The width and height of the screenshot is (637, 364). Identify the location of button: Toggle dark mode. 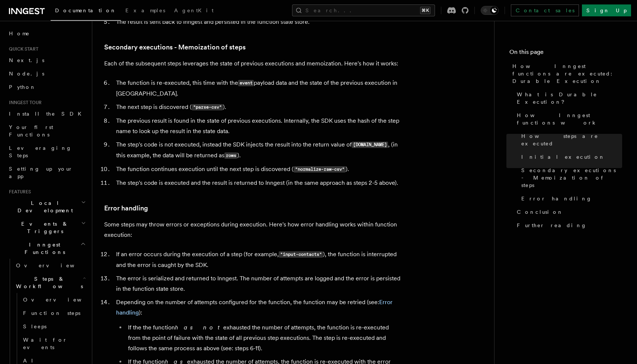
(490, 10).